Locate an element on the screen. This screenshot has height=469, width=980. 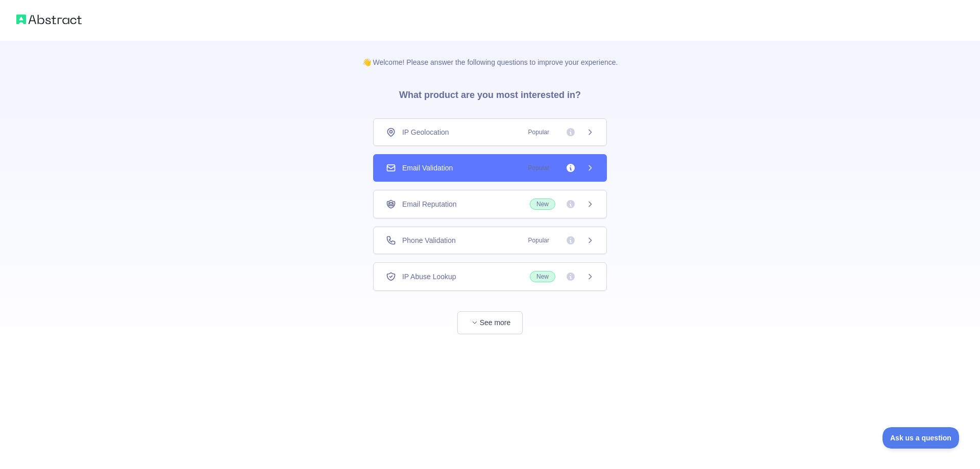
span: Phone Validation is located at coordinates (428, 240).